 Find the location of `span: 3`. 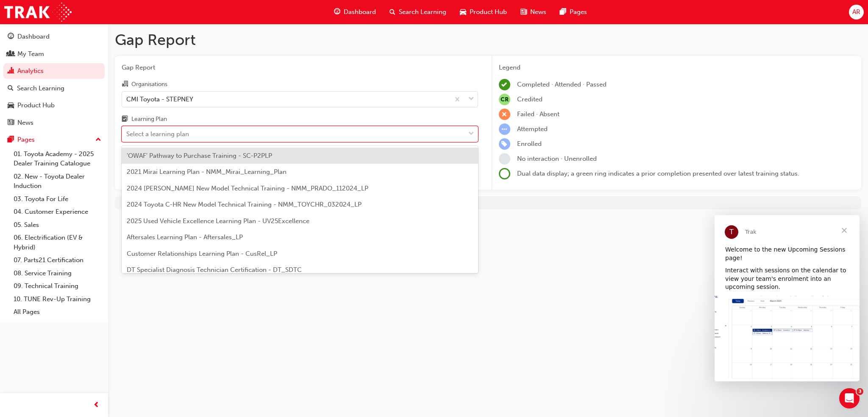

span: 3 is located at coordinates (860, 391).